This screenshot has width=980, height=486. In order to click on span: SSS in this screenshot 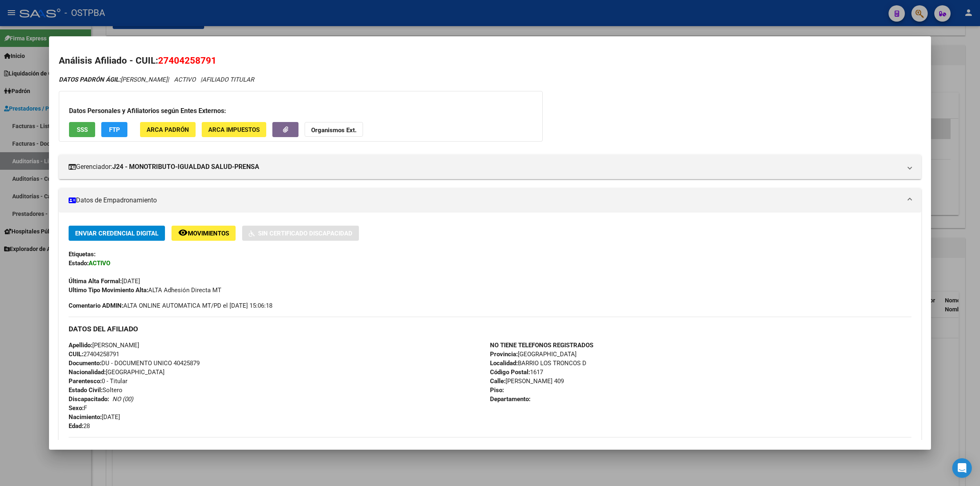, I will do `click(82, 130)`.